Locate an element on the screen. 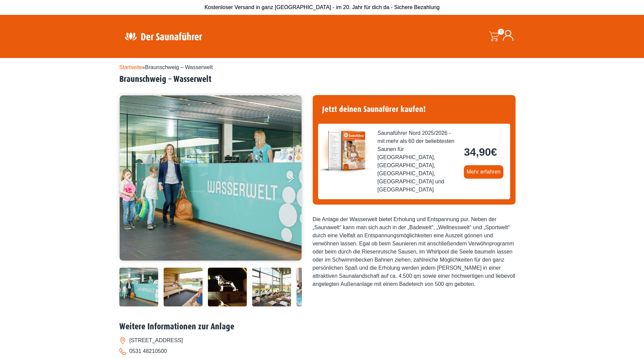  img: der-saunafuehrer-2025-nord.jpg is located at coordinates (345, 151).